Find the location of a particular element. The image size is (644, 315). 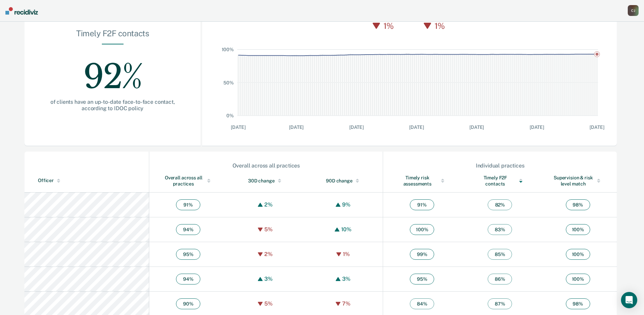

span: 85 % is located at coordinates (500, 254).